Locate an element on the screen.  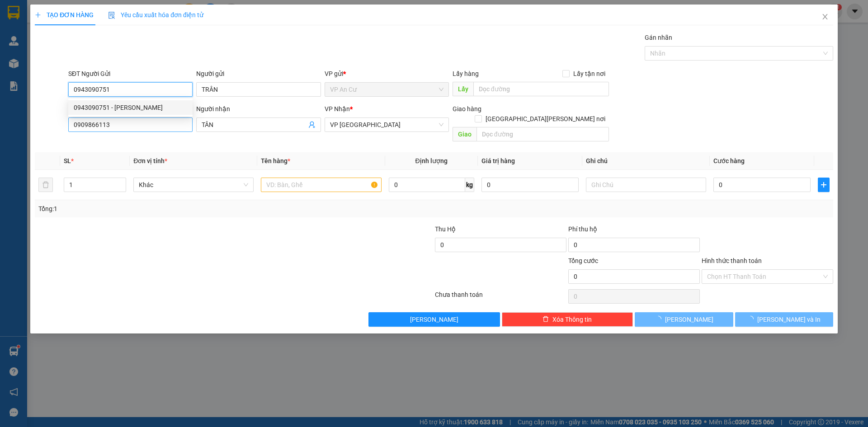
input: Ghi Chú is located at coordinates (646, 185).